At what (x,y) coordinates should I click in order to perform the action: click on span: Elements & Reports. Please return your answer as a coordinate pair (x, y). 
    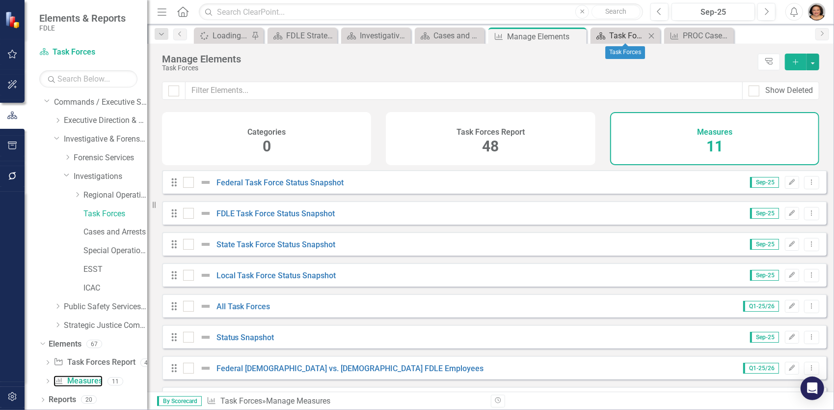
    Looking at the image, I should click on (83, 18).